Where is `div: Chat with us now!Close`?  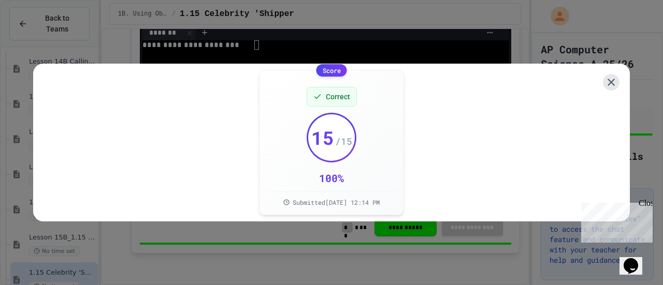
div: Chat with us now!Close is located at coordinates (38, 35).